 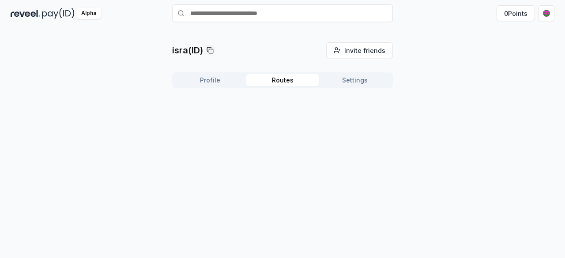 I want to click on button: Invite friends, so click(x=359, y=50).